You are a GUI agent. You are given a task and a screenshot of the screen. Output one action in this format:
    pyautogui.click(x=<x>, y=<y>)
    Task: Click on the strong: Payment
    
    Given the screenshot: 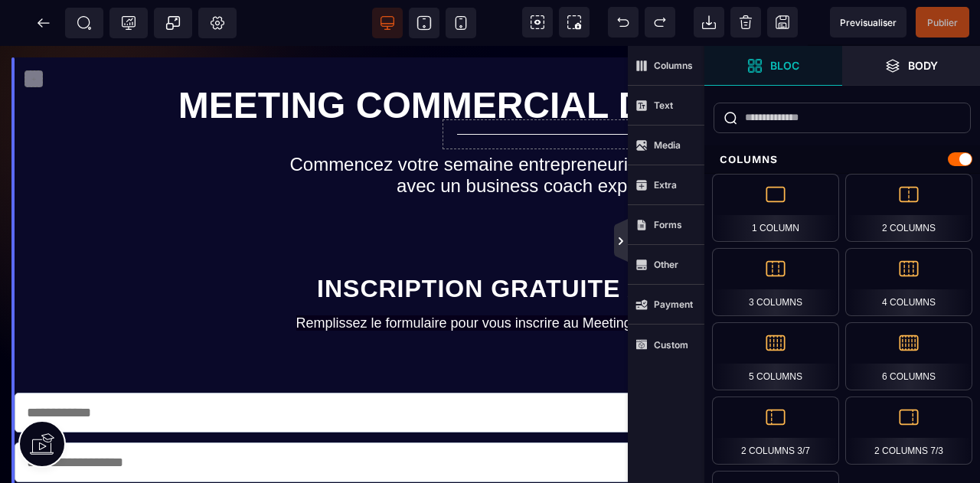 What is the action you would take?
    pyautogui.click(x=673, y=304)
    